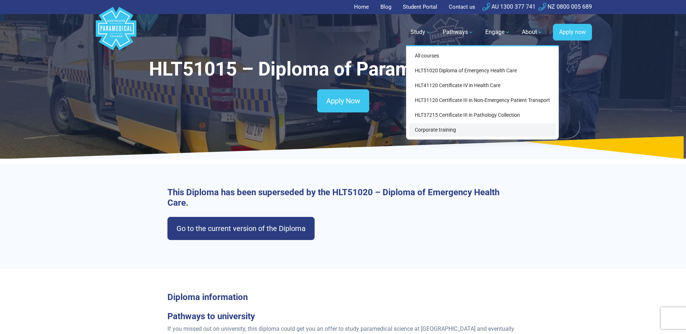 The image size is (686, 334). Describe the element at coordinates (343, 317) in the screenshot. I see `h3: Pathways to university` at that location.